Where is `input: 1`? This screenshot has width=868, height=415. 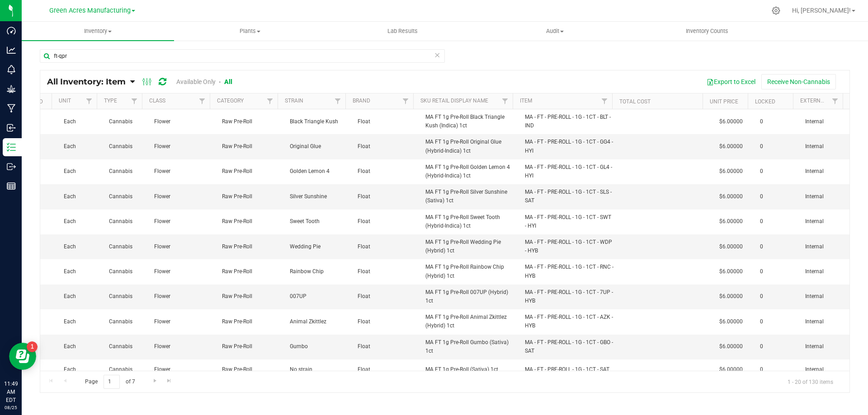 input: 1 is located at coordinates (111, 382).